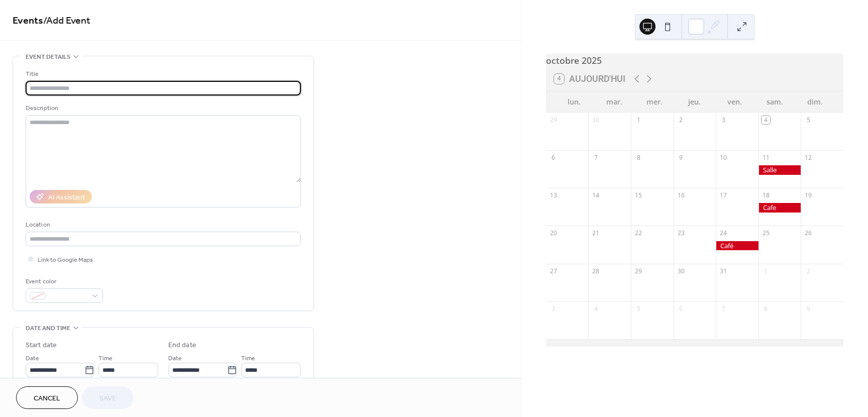  Describe the element at coordinates (808, 195) in the screenshot. I see `div: 19` at that location.